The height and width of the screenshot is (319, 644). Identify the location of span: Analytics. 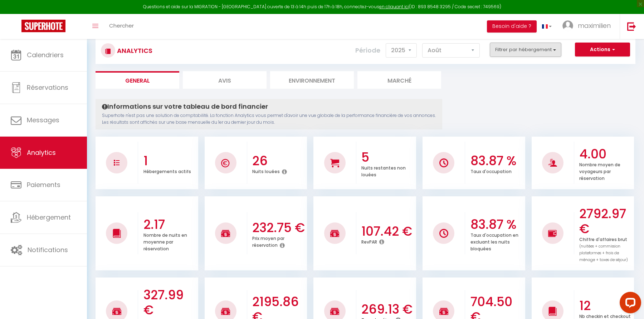
(41, 152).